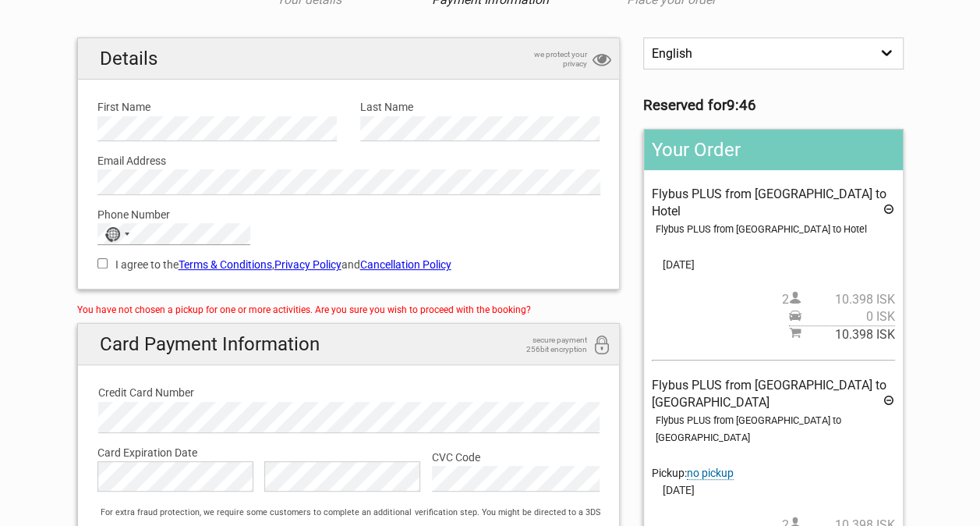  Describe the element at coordinates (348, 453) in the screenshot. I see `label: Card Expiration Date` at that location.